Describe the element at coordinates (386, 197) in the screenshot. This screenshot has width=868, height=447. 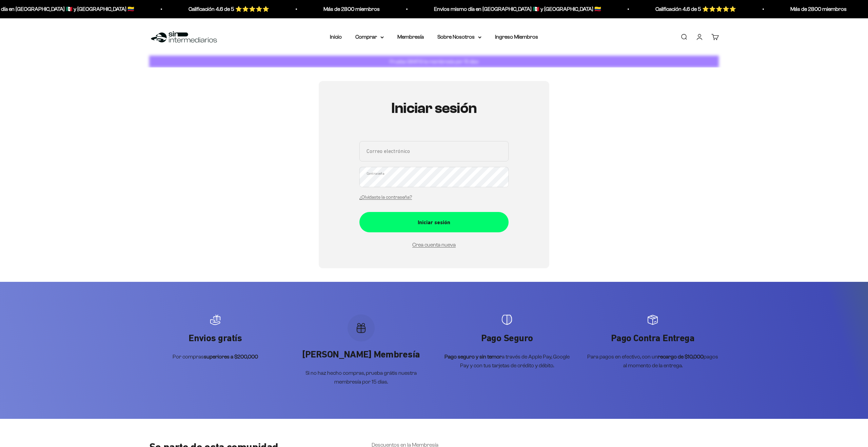
I see `a: ¿Olvidaste la contraseña?` at that location.